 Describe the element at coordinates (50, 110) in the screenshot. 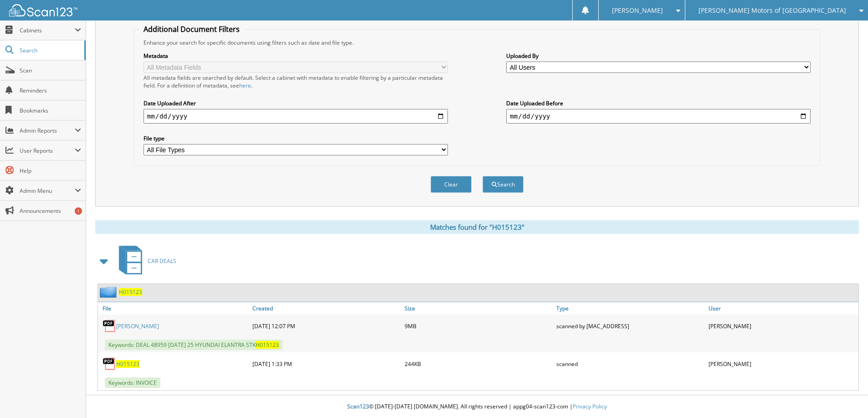

I see `span: Bookmarks` at that location.